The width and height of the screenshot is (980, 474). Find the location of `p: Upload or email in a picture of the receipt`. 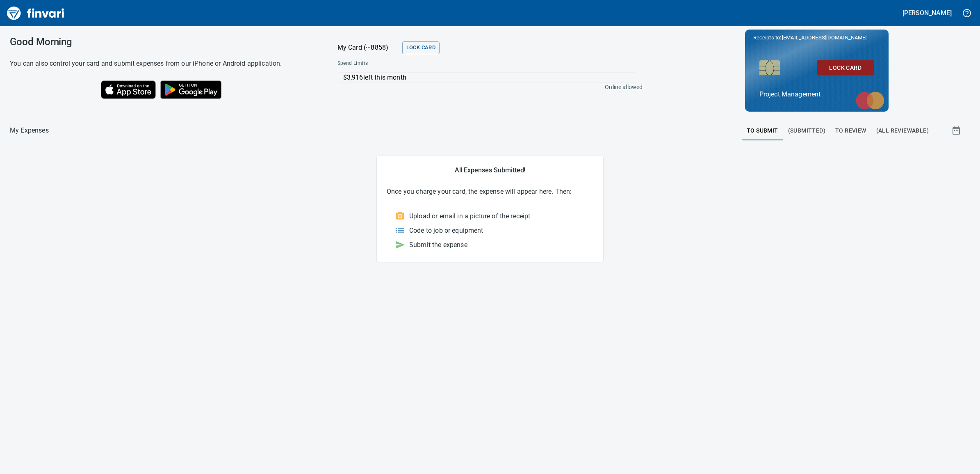

p: Upload or email in a picture of the receipt is located at coordinates (469, 216).